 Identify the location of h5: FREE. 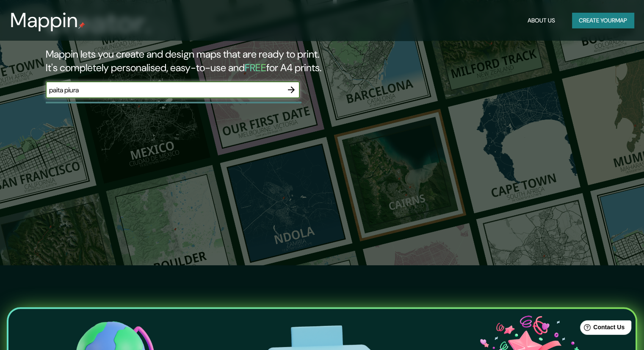
(255, 67).